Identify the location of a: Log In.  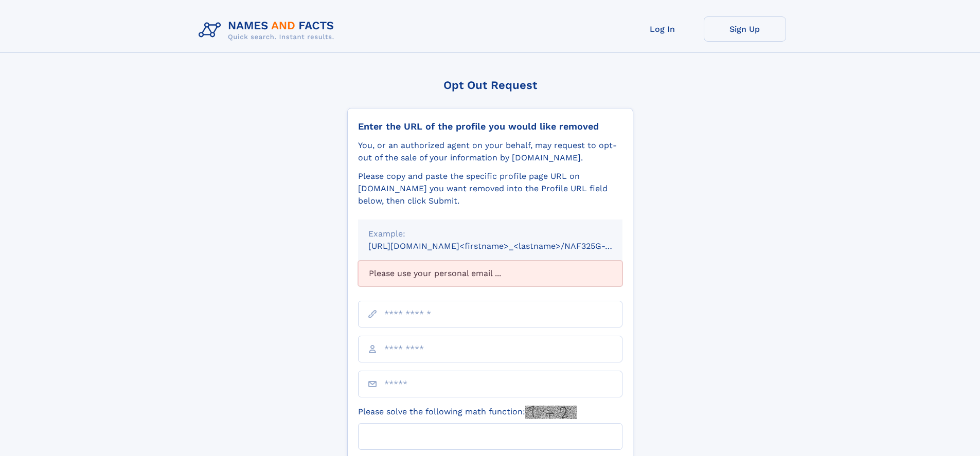
(663, 28).